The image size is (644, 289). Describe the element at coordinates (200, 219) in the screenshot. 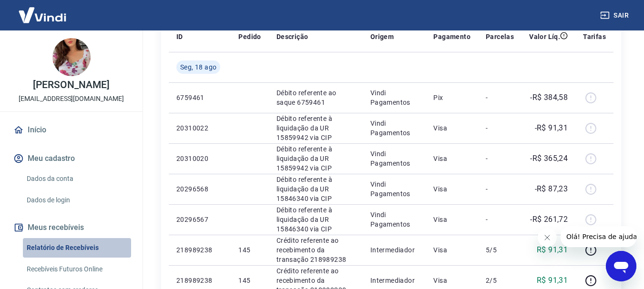

I see `p: 20296567` at that location.